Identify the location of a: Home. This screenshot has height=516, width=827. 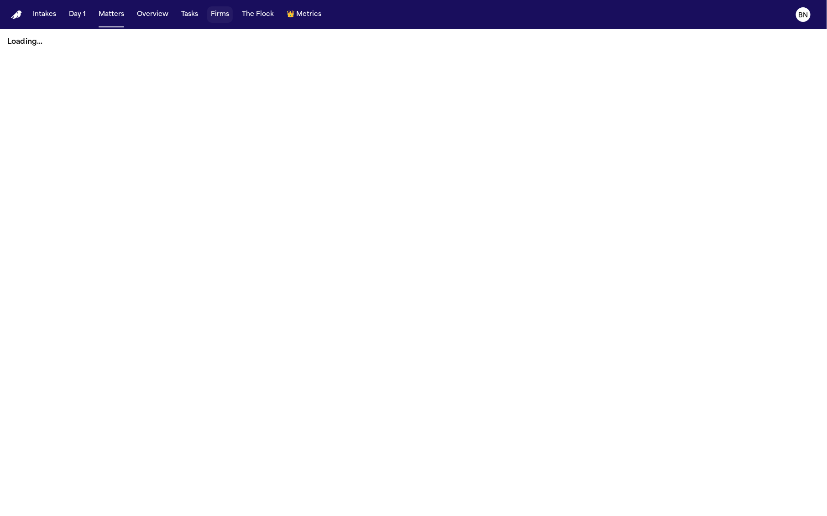
(16, 15).